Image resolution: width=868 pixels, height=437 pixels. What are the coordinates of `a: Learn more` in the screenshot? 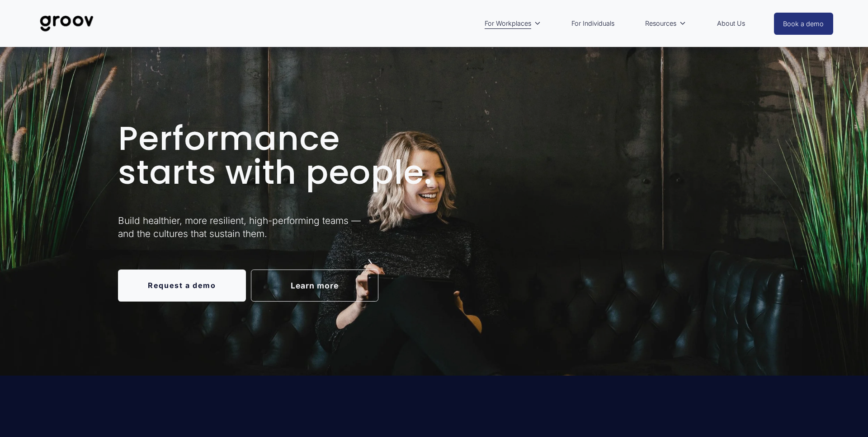 It's located at (314, 285).